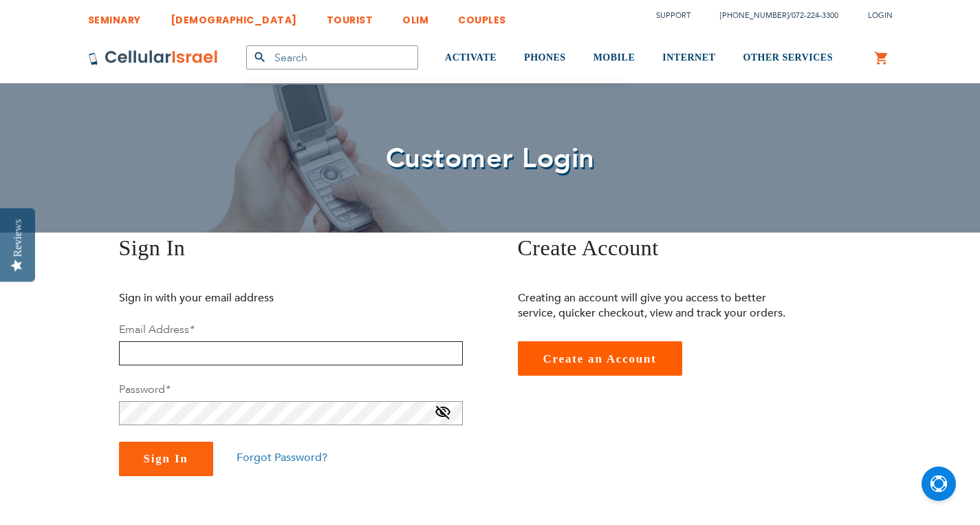 This screenshot has height=525, width=980. Describe the element at coordinates (814, 15) in the screenshot. I see `a: 072-224-3300` at that location.